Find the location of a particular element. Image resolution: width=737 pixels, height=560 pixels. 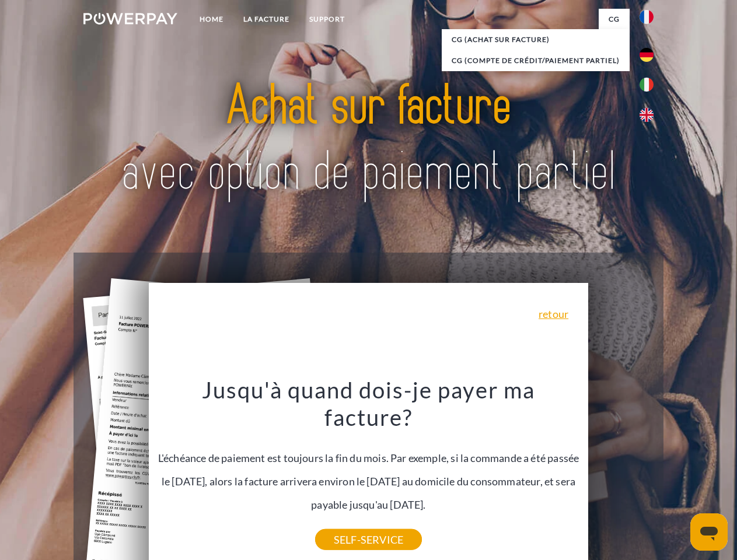

img: en is located at coordinates (647, 115).